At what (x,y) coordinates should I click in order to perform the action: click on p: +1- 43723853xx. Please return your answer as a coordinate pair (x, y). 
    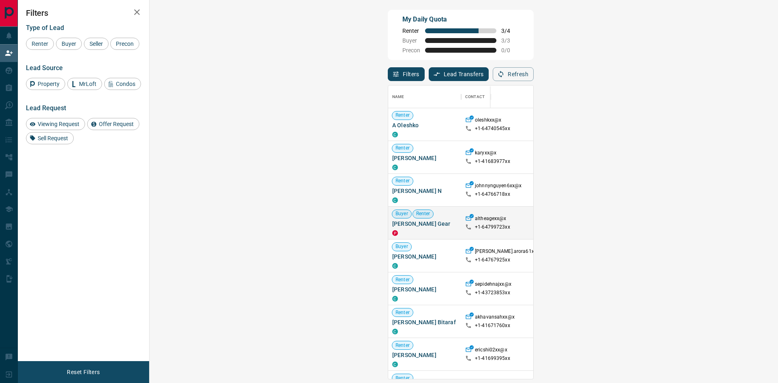
    Looking at the image, I should click on (492, 293).